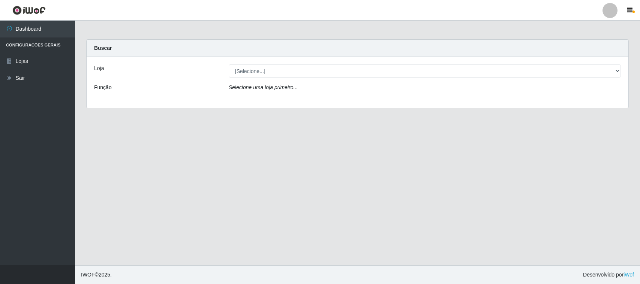  What do you see at coordinates (103, 48) in the screenshot?
I see `strong: Buscar` at bounding box center [103, 48].